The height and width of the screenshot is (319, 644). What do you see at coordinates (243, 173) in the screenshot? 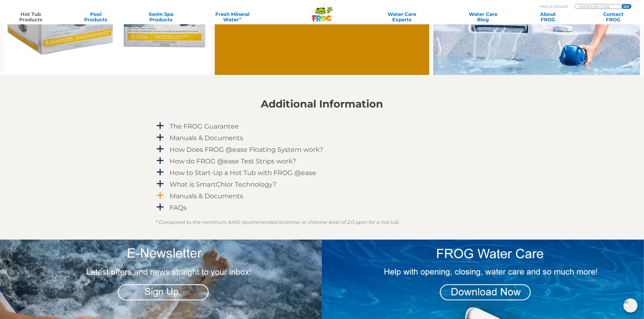
I see `h4: How to Start-Up a Hot Tub with FROG @ease` at bounding box center [243, 173].